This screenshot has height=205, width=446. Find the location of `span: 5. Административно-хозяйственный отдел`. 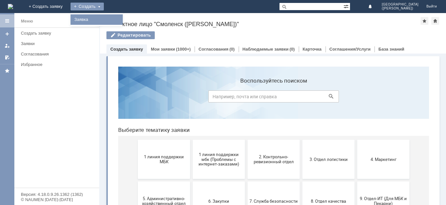

span: 5. Административно-хозяйственный отдел is located at coordinates (51, 140).